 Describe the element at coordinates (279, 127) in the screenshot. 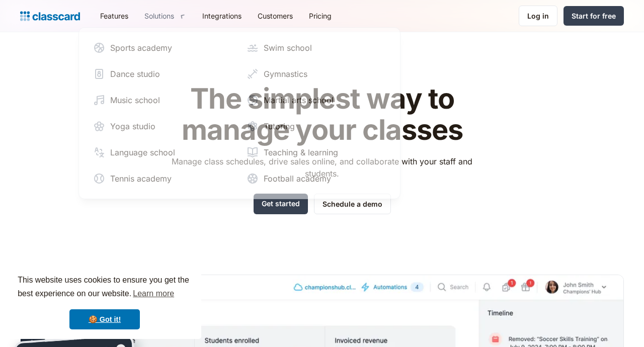

I see `div: Tutoring` at that location.